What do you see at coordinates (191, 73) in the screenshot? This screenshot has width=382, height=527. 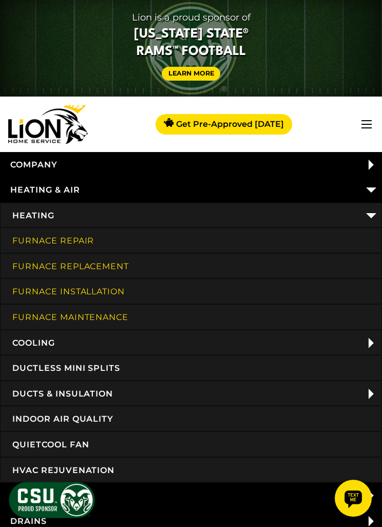 I see `a: Learn More` at bounding box center [191, 73].